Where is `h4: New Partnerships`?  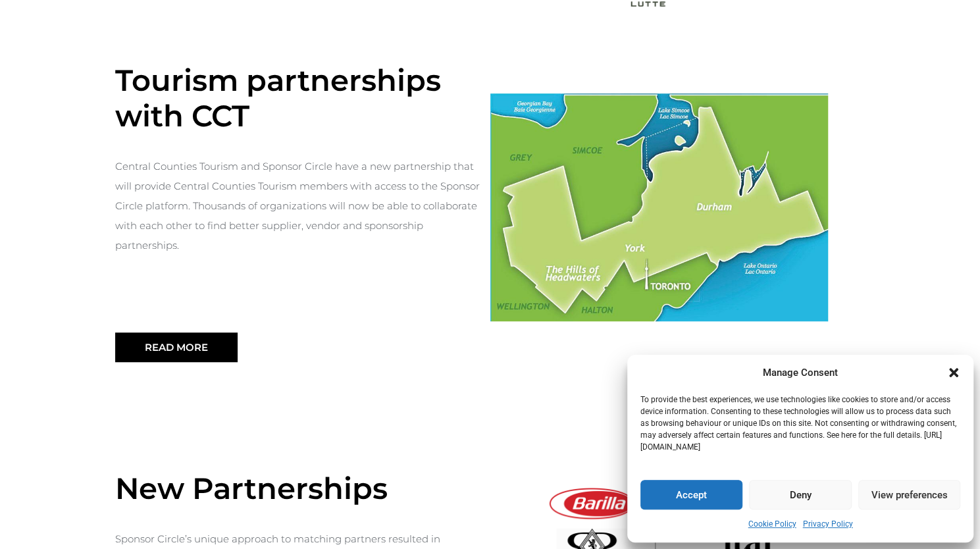
h4: New Partnerships is located at coordinates (303, 488).